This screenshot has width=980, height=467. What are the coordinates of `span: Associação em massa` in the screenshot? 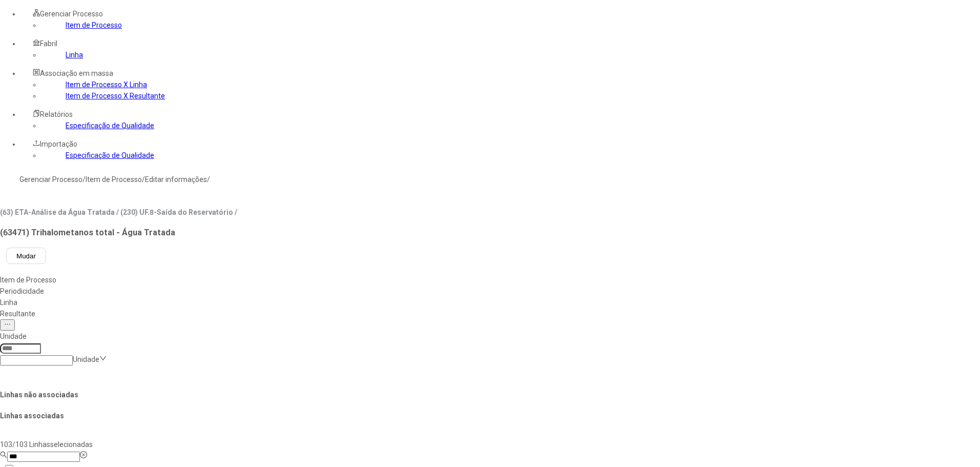 It's located at (76, 73).